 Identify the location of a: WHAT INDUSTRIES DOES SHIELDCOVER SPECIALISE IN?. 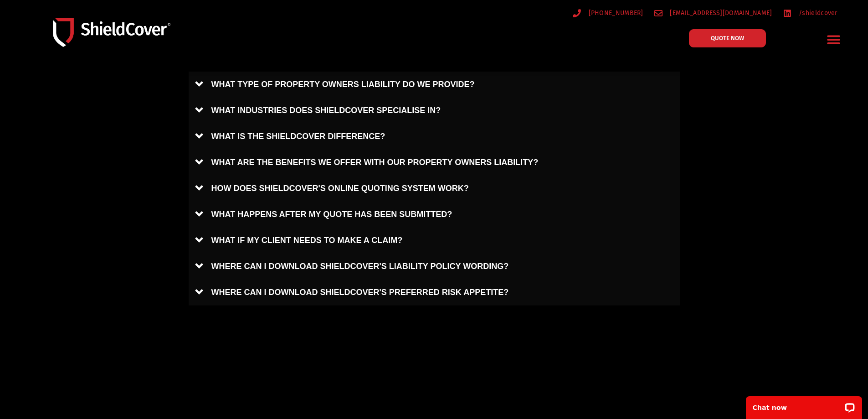
(434, 110).